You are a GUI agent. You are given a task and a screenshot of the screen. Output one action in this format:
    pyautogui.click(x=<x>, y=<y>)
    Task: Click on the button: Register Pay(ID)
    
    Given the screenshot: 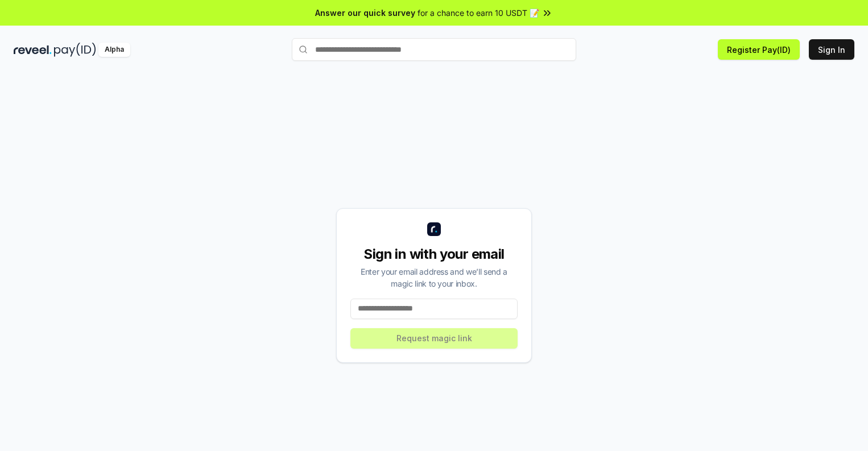 What is the action you would take?
    pyautogui.click(x=758, y=49)
    